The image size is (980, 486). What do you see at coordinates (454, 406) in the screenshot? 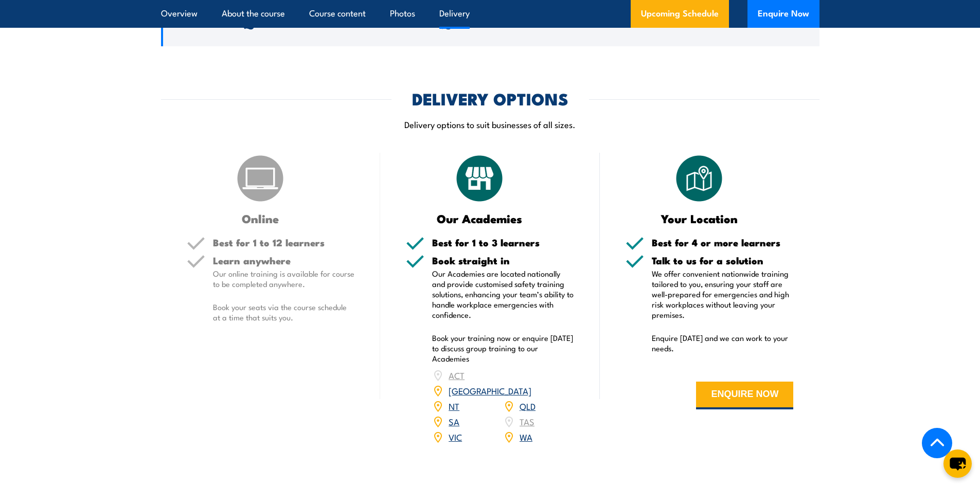
I see `a: NT` at bounding box center [454, 406].